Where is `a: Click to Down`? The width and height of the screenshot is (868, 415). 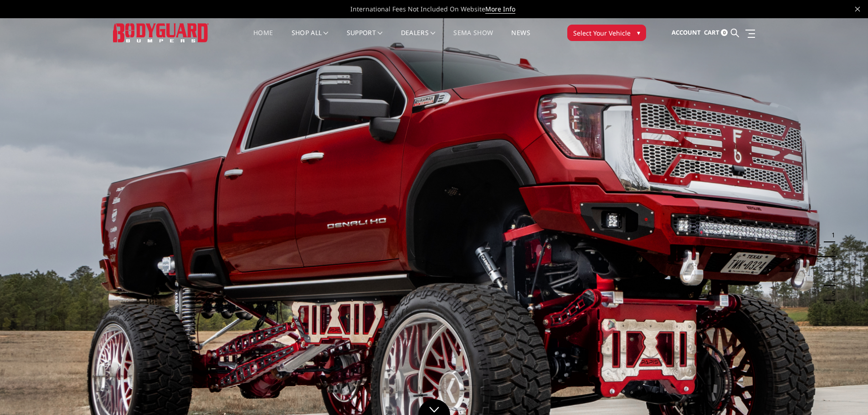 a: Click to Down is located at coordinates (434, 407).